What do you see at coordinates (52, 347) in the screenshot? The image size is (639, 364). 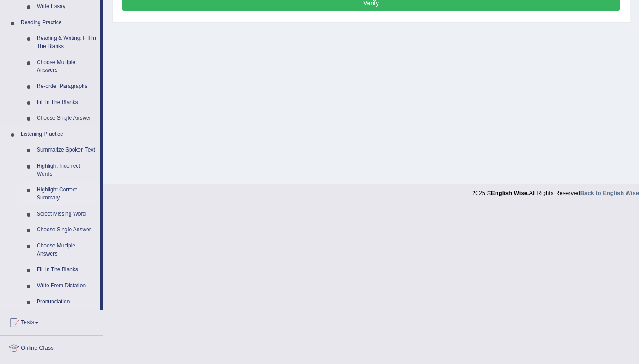 I see `a: Online Class` at bounding box center [52, 347].